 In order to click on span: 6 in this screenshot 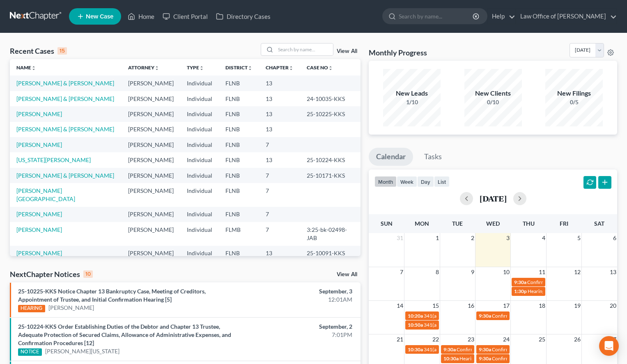, I will do `click(615, 238)`.